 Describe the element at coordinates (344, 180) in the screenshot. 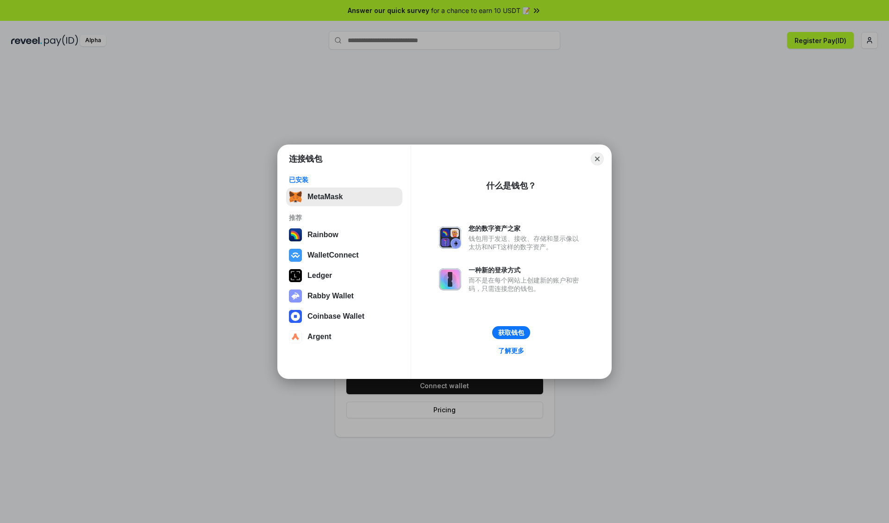

I see `div: 已安装` at that location.